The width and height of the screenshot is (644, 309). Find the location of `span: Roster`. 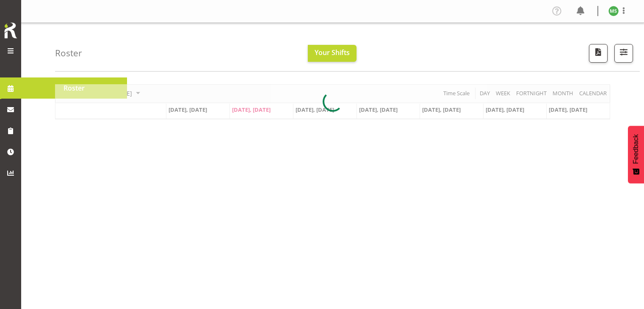

span: Roster is located at coordinates (74, 88).